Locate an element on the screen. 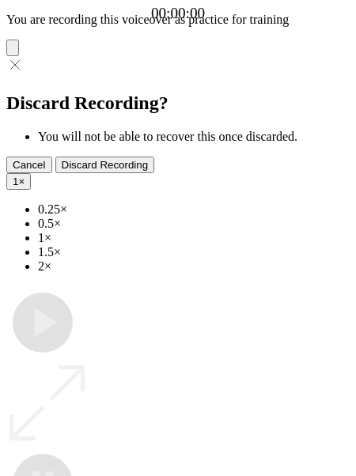  li: You will not be able to recover this once discarded. is located at coordinates (194, 137).